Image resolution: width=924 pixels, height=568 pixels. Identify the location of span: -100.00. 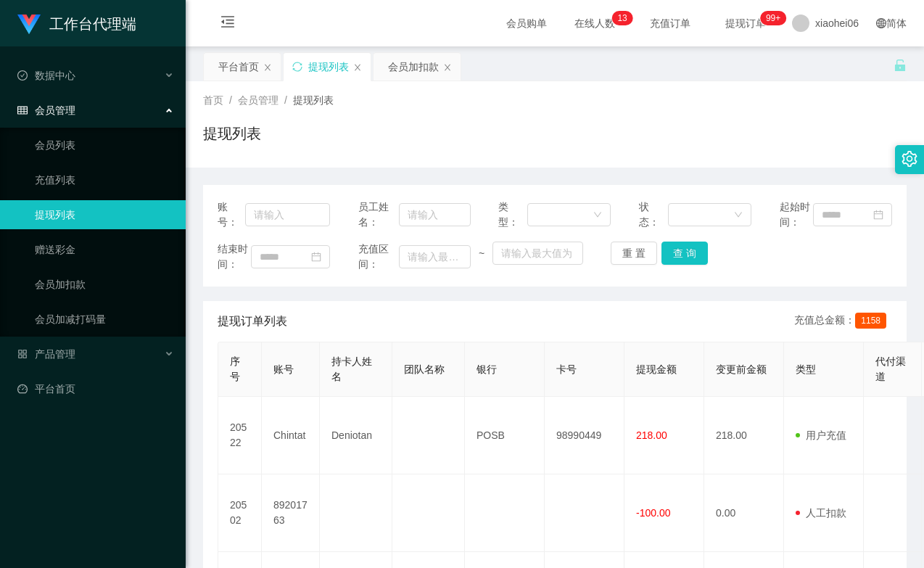
(653, 513).